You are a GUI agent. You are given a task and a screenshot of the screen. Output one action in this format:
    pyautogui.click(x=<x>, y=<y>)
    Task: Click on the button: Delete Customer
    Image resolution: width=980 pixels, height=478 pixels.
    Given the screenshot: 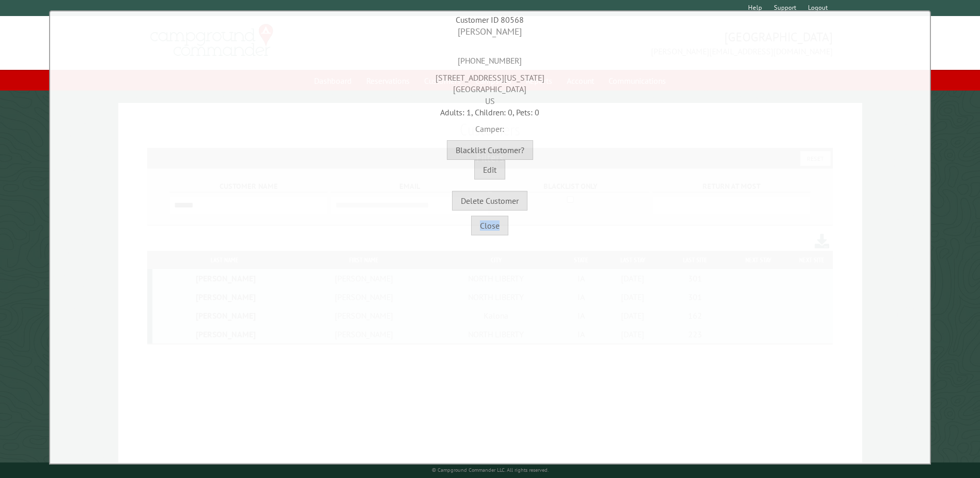 What is the action you would take?
    pyautogui.click(x=490, y=201)
    